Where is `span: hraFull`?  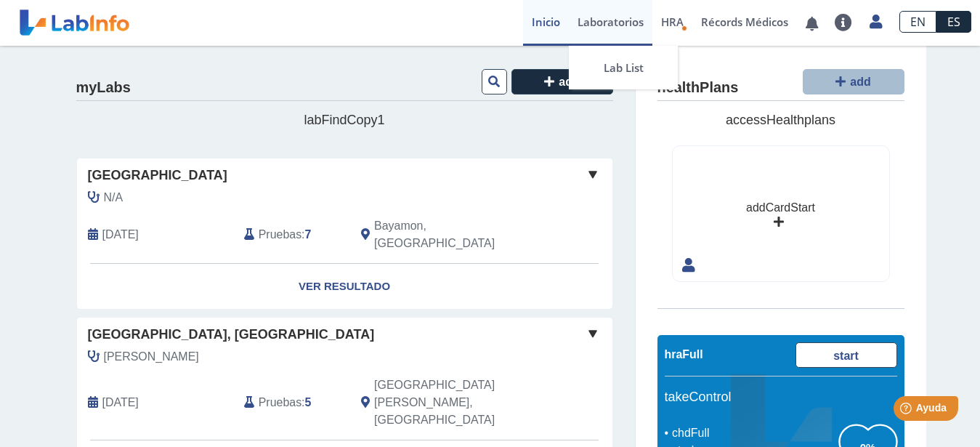
span: hraFull is located at coordinates (683, 354).